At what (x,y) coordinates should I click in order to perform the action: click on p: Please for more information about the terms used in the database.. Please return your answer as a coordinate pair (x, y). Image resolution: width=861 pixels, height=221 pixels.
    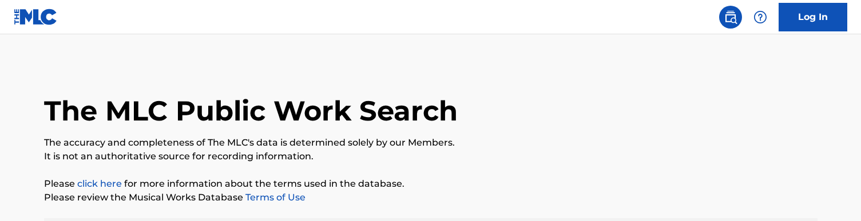
    Looking at the image, I should click on (431, 184).